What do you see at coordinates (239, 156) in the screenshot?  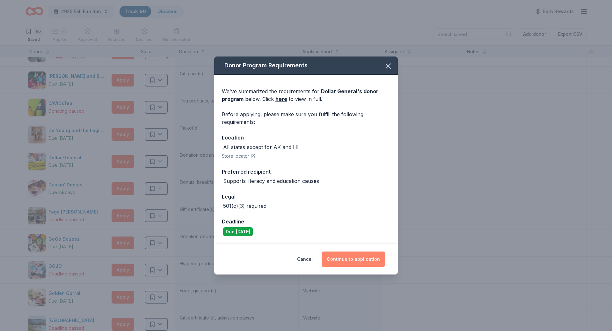 I see `button: Store locator` at bounding box center [239, 156].